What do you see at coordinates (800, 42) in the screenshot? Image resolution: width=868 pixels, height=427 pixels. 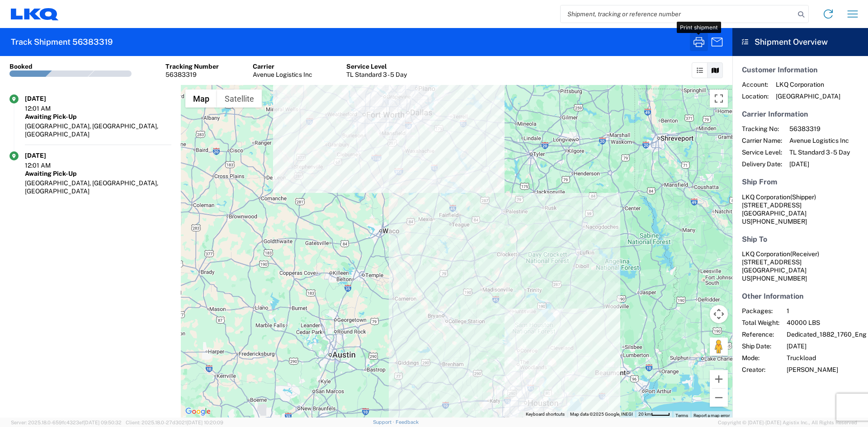 I see `header: Shipment Overview` at bounding box center [800, 42].